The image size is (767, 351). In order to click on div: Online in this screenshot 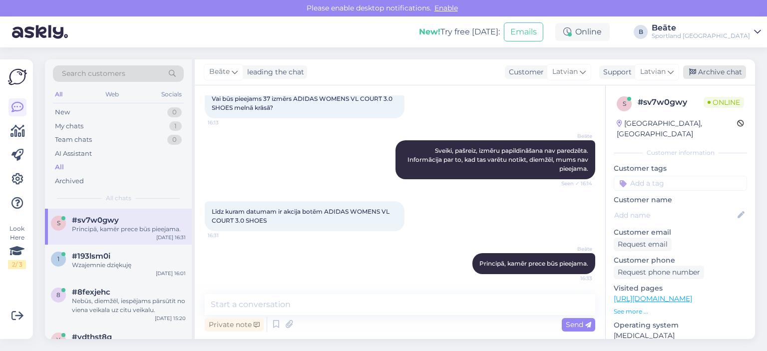, I will do `click(582, 32)`.